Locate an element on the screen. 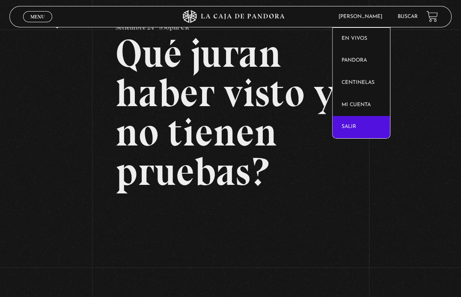  a: Salir is located at coordinates (361, 127).